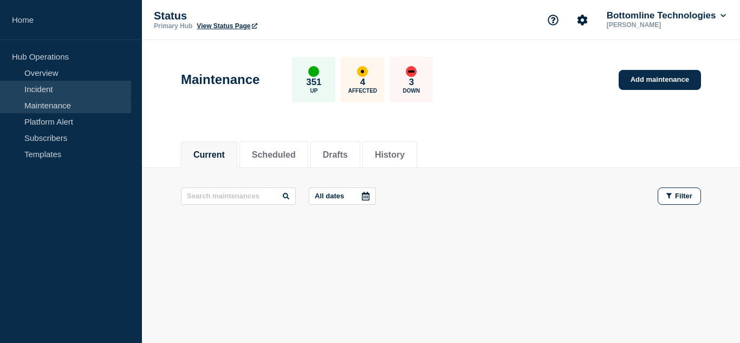  I want to click on div: down, so click(411, 72).